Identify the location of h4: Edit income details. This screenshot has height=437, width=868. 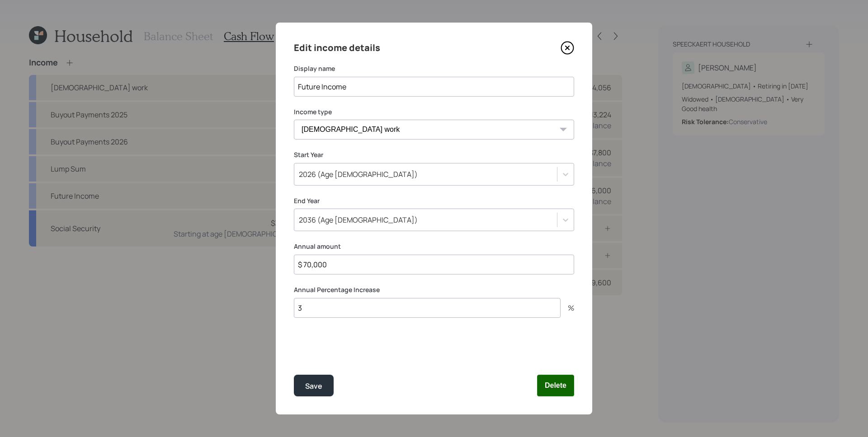
(336, 48).